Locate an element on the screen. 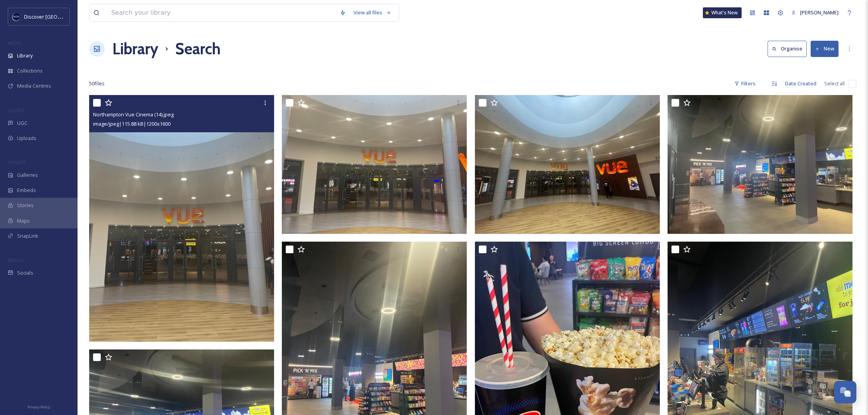  span: Uploads is located at coordinates (27, 138).